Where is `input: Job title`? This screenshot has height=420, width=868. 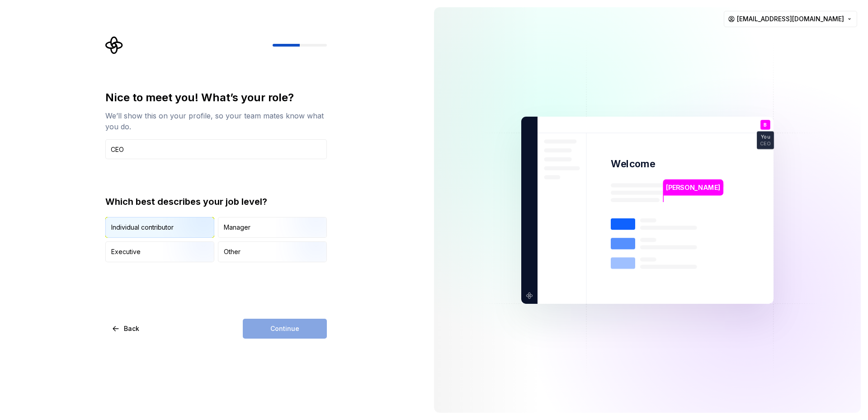 input: Job title is located at coordinates (217, 149).